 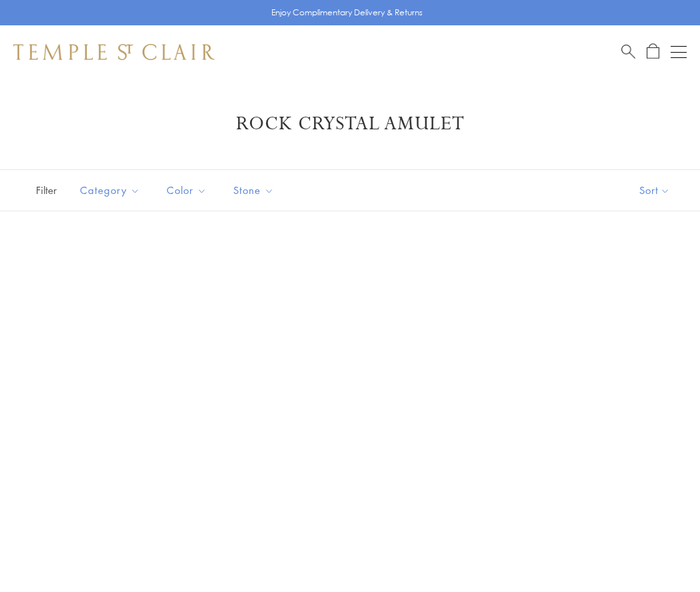 I want to click on span: Category, so click(x=111, y=190).